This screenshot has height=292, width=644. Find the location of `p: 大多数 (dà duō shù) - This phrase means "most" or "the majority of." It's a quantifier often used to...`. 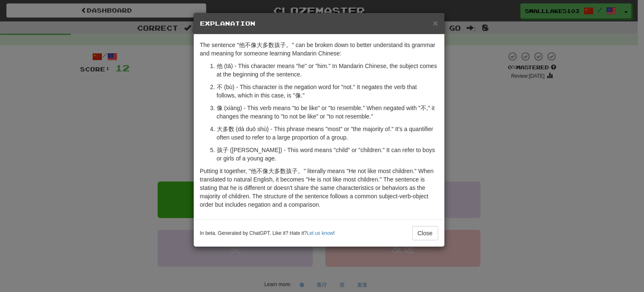

p: 大多数 (dà duō shù) - This phrase means "most" or "the majority of." It's a quantifier often used to... is located at coordinates (327, 133).